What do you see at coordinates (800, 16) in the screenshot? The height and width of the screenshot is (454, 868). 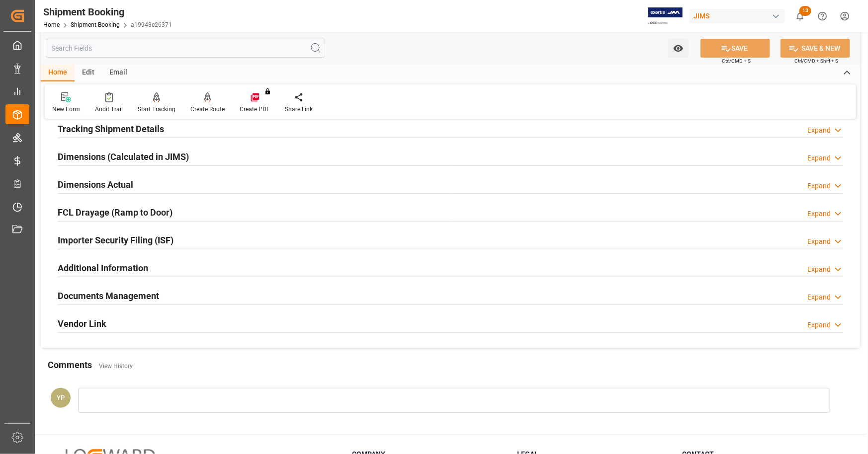 I see `button: show 13 new notifications` at bounding box center [800, 16].